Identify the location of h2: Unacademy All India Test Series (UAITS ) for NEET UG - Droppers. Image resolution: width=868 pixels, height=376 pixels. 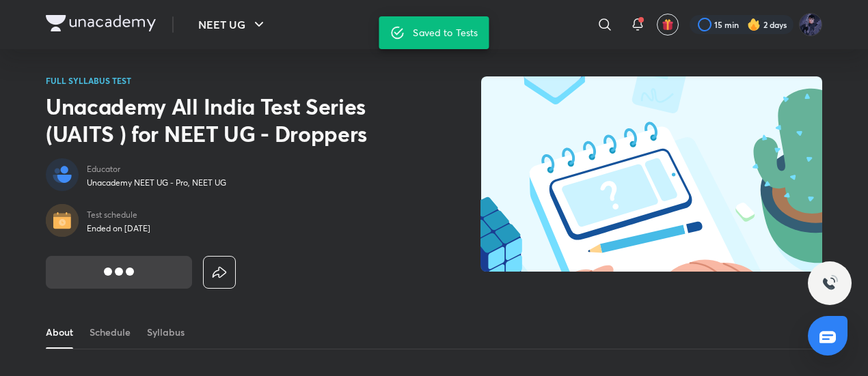
(221, 120).